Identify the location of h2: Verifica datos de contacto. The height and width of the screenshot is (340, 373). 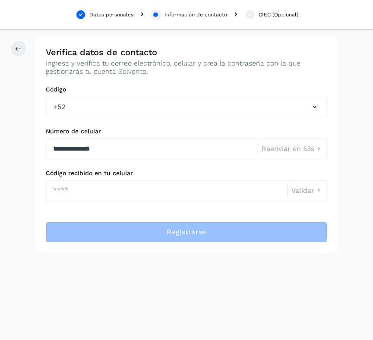
(187, 52).